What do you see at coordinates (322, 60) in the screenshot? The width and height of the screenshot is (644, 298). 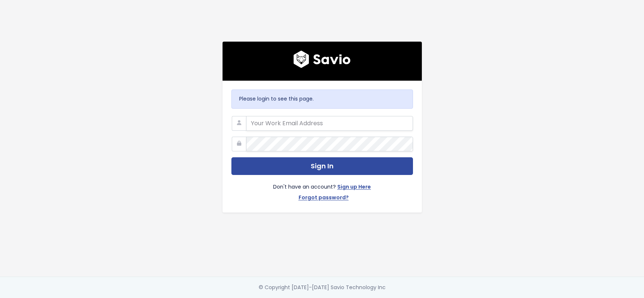 I see `img: logo600x187.a314fd40982d.png` at bounding box center [322, 60].